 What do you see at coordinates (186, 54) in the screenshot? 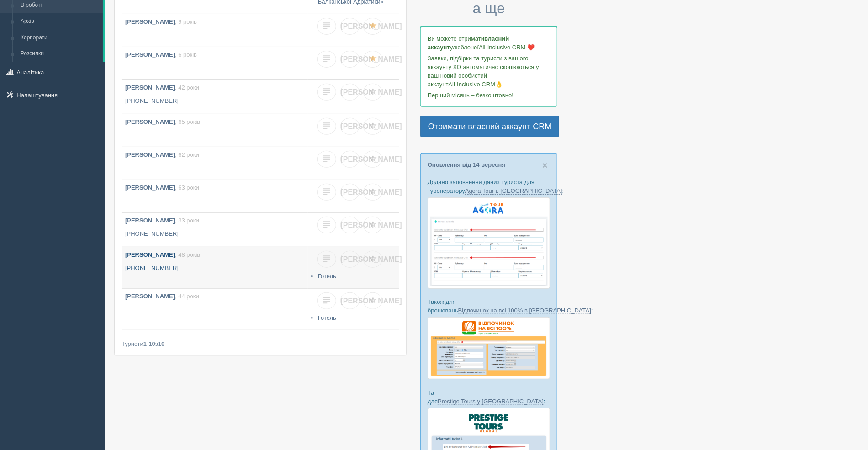
I see `span: , 6 років` at bounding box center [186, 54].